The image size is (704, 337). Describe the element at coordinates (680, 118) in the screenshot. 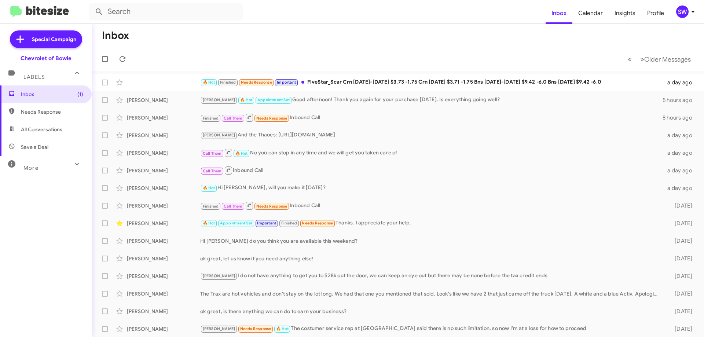

I see `div: 8 hours ago` at that location.